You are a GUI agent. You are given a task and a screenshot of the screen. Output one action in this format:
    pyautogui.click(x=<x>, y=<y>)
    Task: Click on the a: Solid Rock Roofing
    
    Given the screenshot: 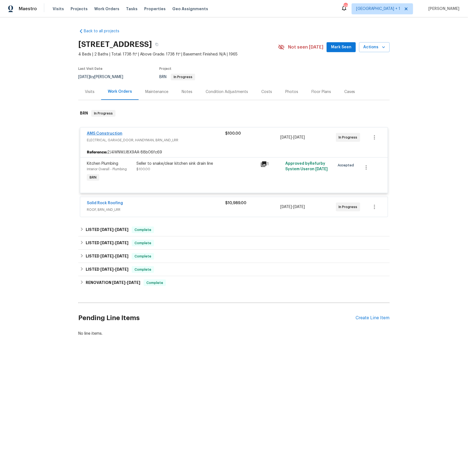 What is the action you would take?
    pyautogui.click(x=105, y=203)
    